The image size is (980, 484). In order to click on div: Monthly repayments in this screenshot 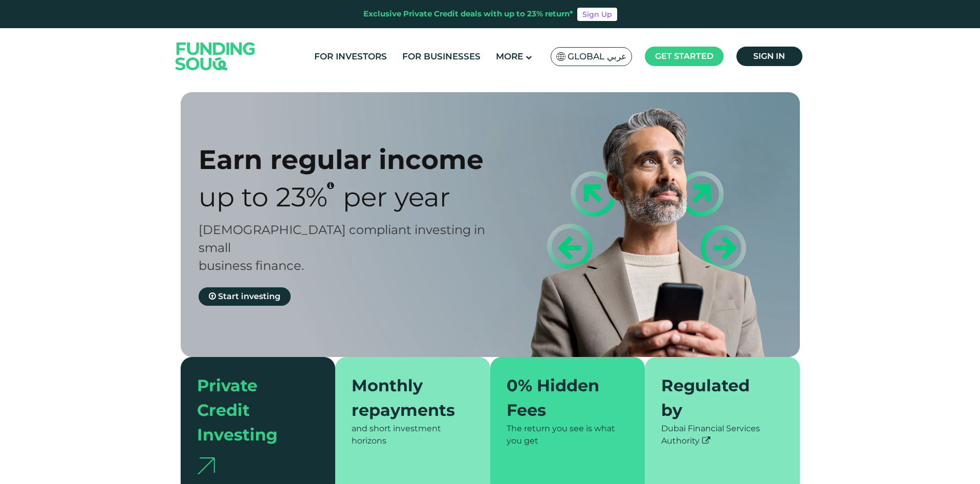, I will do `click(406, 398)`.